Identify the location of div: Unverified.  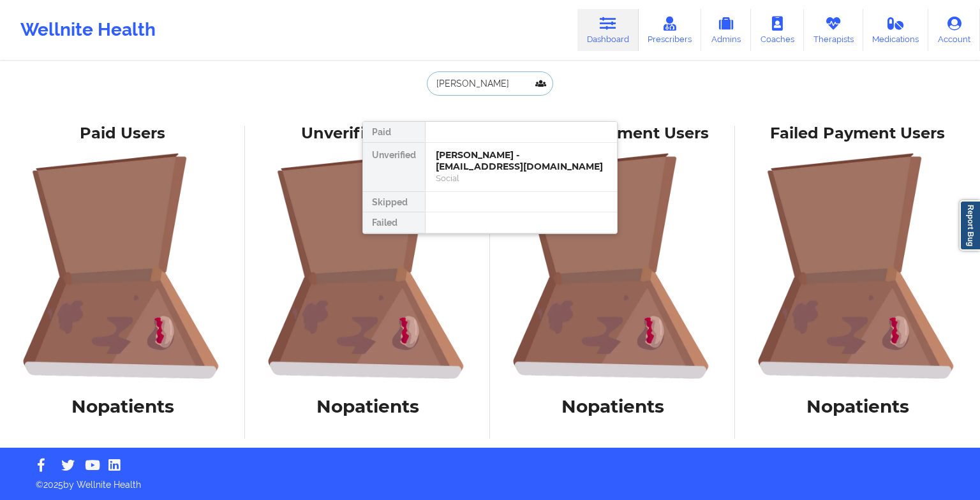
(394, 168).